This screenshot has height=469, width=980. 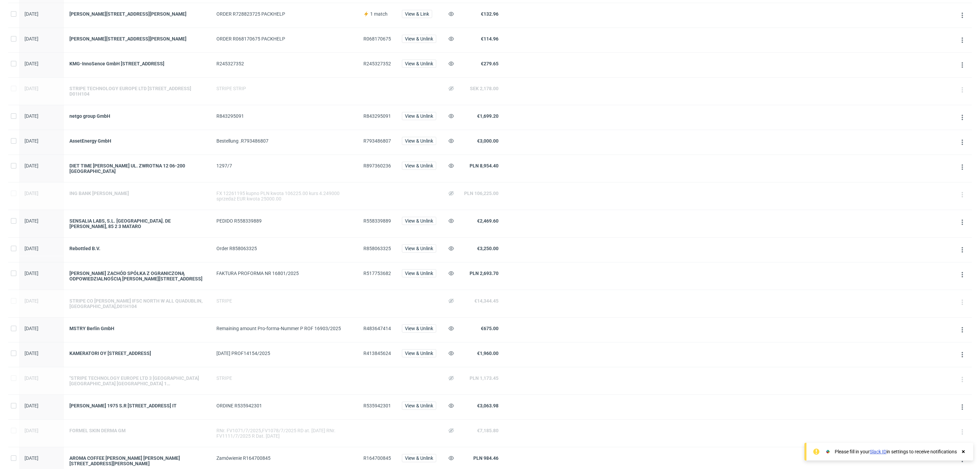 I want to click on span: View & Link, so click(x=417, y=14).